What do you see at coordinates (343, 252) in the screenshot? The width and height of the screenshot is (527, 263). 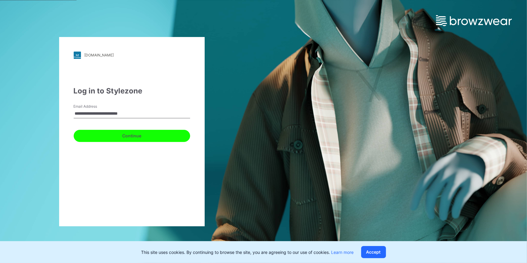 I see `a: Learn more` at bounding box center [343, 252].